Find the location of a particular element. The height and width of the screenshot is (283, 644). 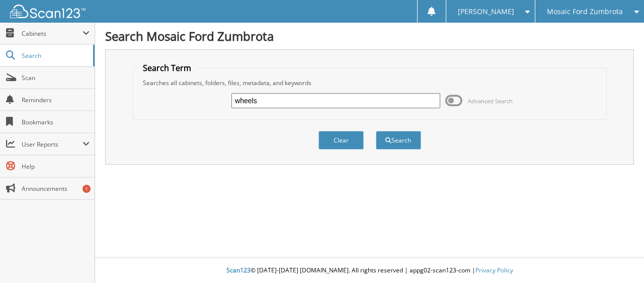

span: Reminders is located at coordinates (55, 100).